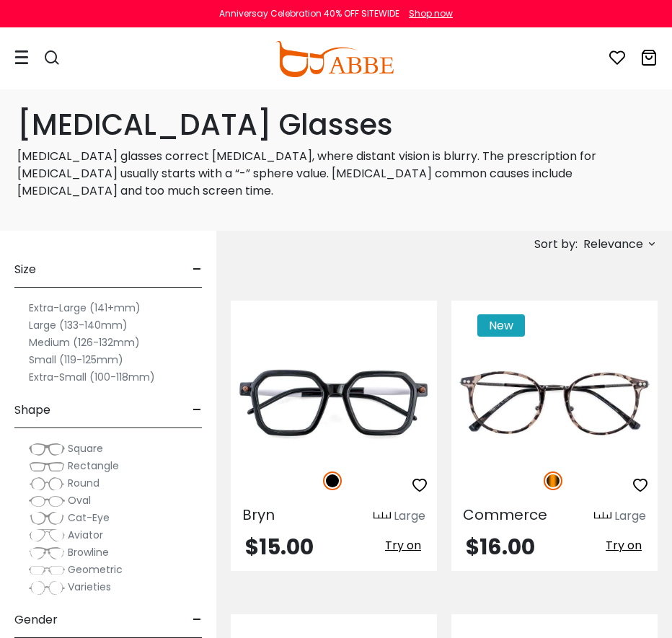 Image resolution: width=672 pixels, height=638 pixels. I want to click on span: New, so click(501, 326).